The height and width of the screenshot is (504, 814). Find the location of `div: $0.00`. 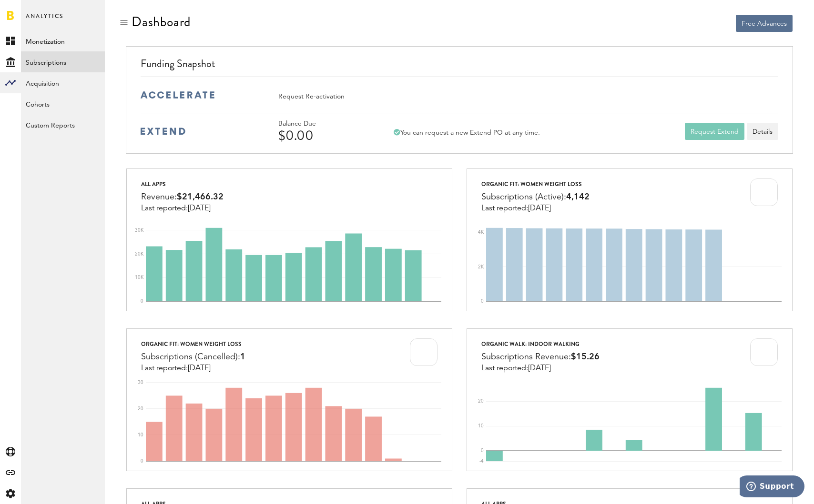

div: $0.00 is located at coordinates (324, 136).